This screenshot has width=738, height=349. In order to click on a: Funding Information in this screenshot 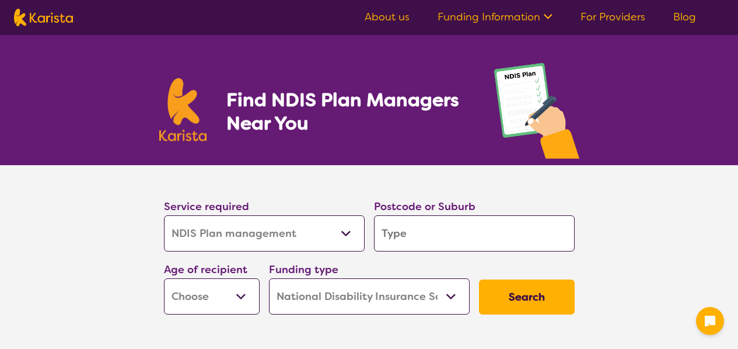, I will do `click(495, 17)`.